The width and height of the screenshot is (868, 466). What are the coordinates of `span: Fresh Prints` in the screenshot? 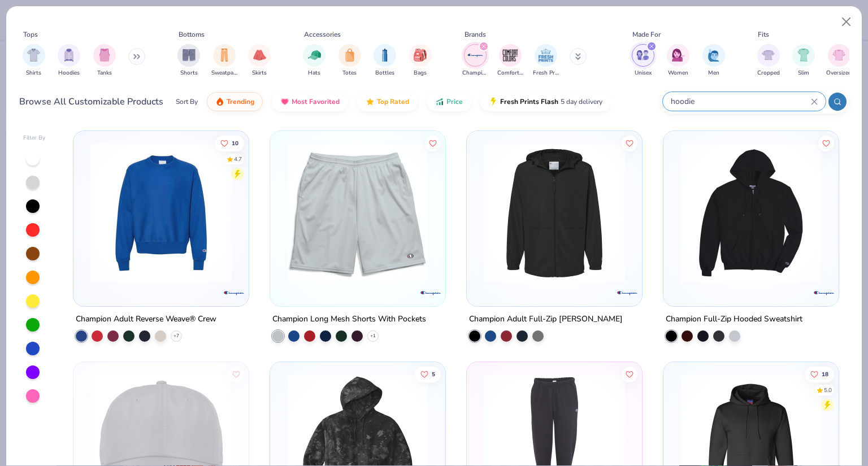 It's located at (546, 73).